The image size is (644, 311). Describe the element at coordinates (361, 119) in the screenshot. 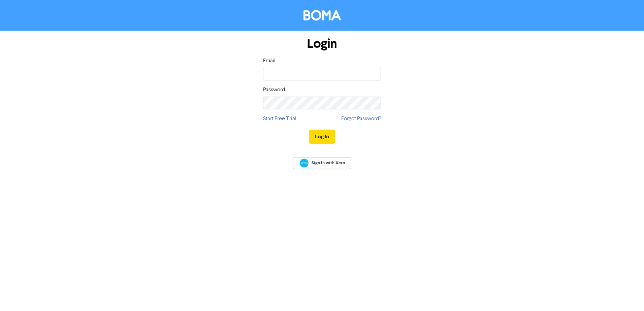

I see `a: Forgot Password?` at that location.